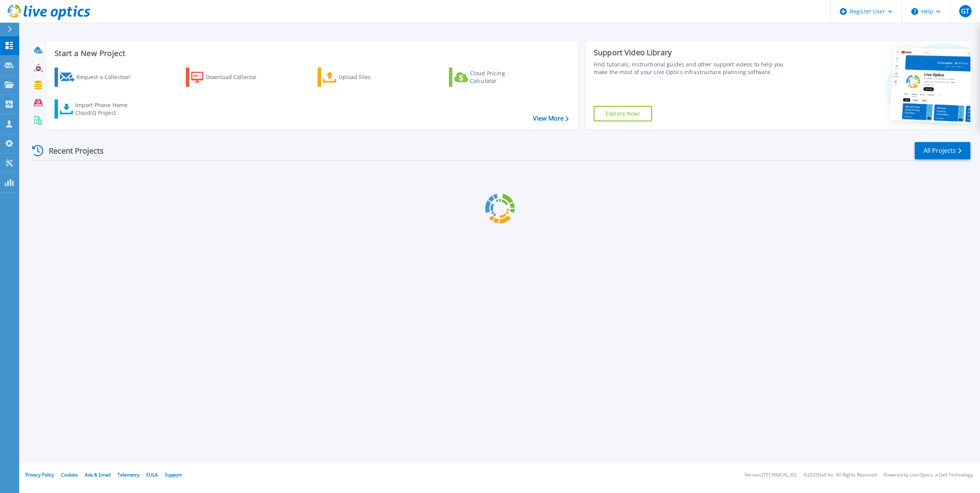 The width and height of the screenshot is (980, 493). Describe the element at coordinates (152, 475) in the screenshot. I see `a: EULA` at that location.